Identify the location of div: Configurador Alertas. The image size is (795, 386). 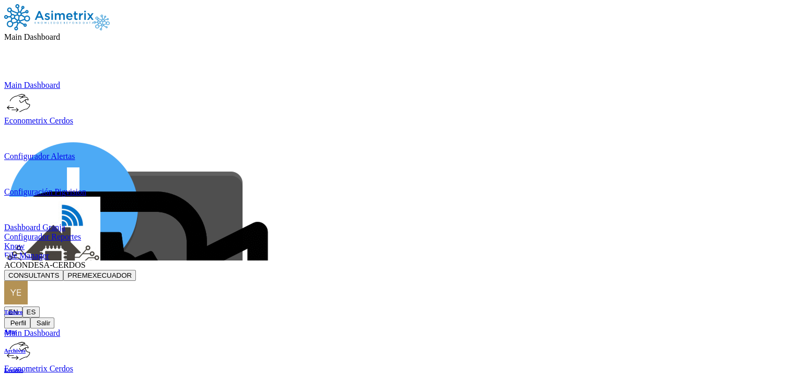
(397, 156).